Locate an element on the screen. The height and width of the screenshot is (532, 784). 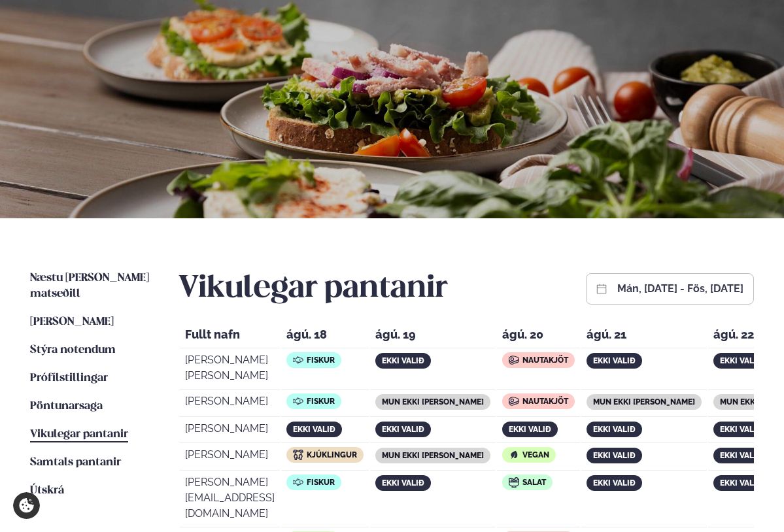
span: Kjúklingur is located at coordinates (331, 455).